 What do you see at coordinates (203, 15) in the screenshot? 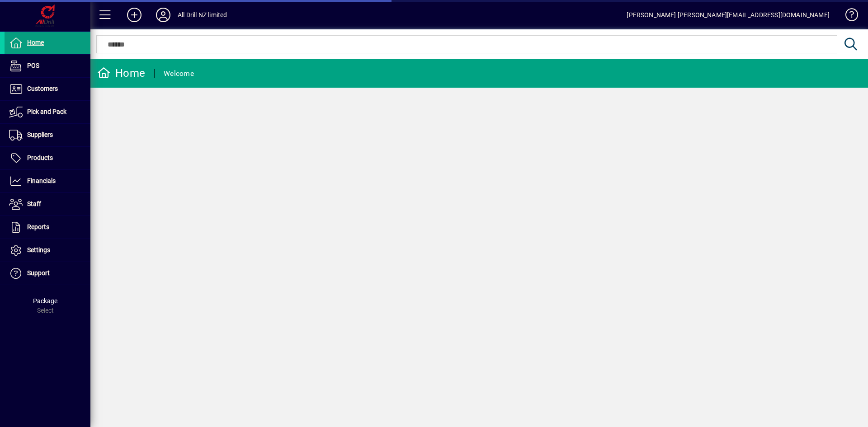
I see `div: All Drill NZ limited` at bounding box center [203, 15].